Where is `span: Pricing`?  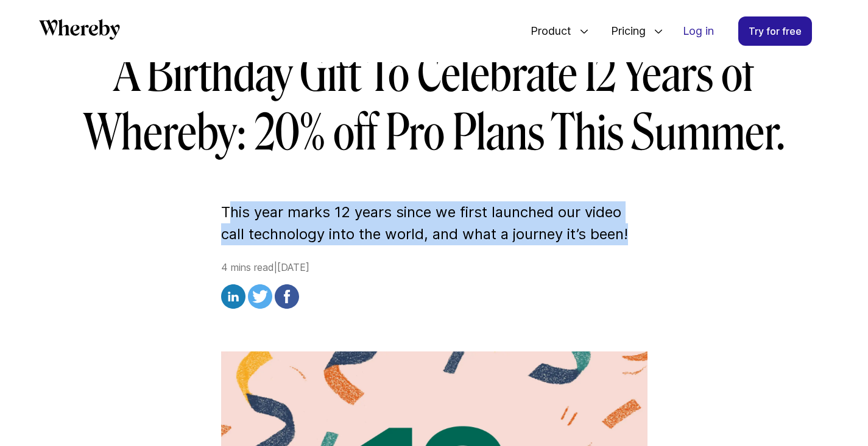
span: Pricing is located at coordinates (624, 31).